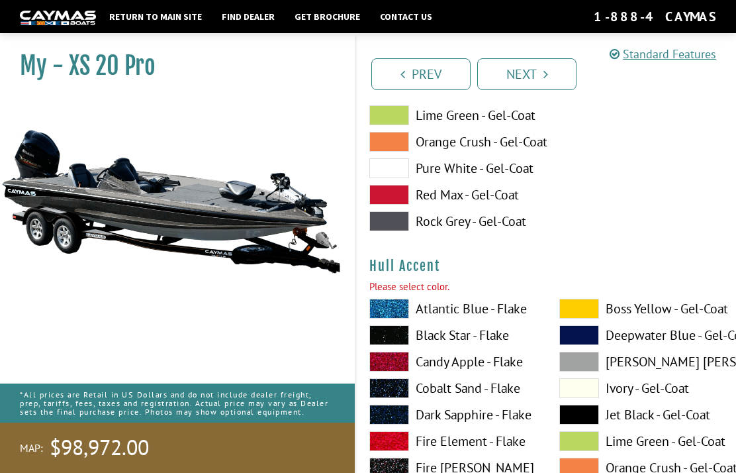 The width and height of the screenshot is (736, 473). I want to click on ul: Pagination, so click(552, 73).